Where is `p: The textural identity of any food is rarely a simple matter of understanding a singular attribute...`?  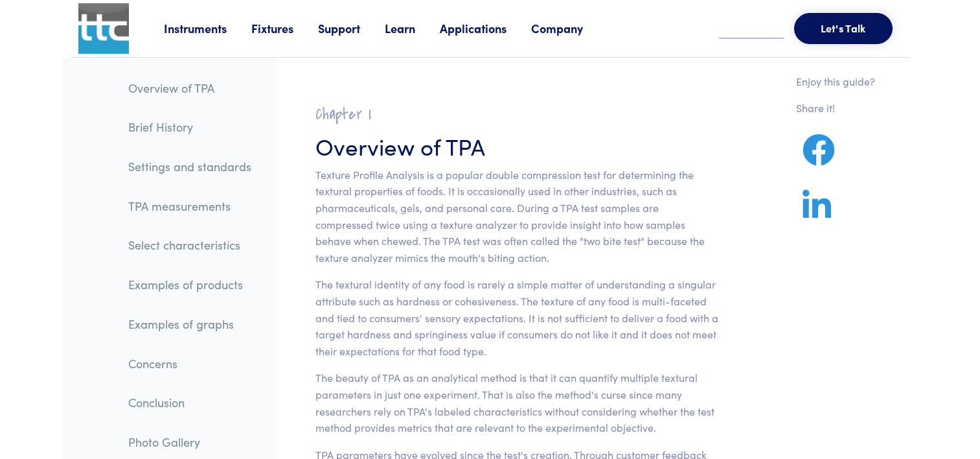
p: The textural identity of any food is rarely a simple matter of understanding a singular attribute... is located at coordinates (517, 317).